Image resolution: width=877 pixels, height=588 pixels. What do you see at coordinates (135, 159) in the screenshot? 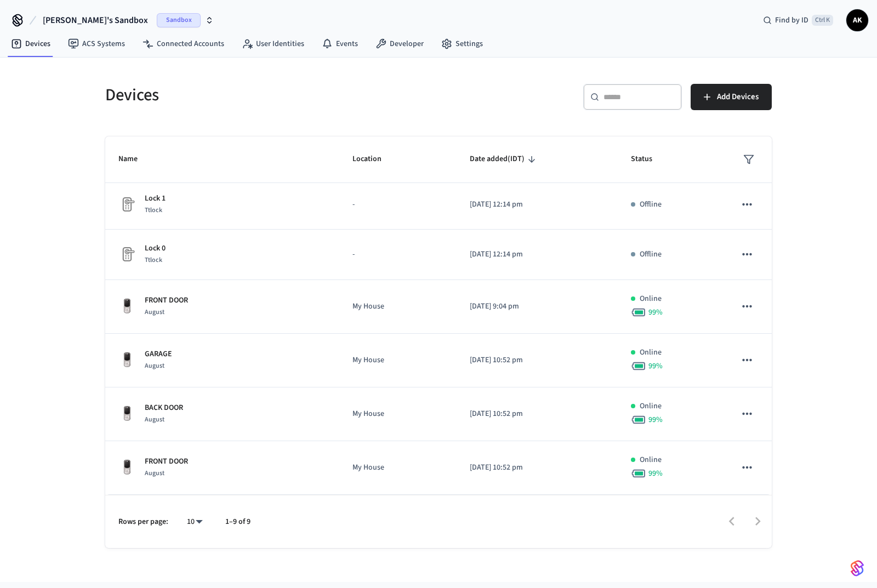
I see `span: Name` at bounding box center [135, 159].